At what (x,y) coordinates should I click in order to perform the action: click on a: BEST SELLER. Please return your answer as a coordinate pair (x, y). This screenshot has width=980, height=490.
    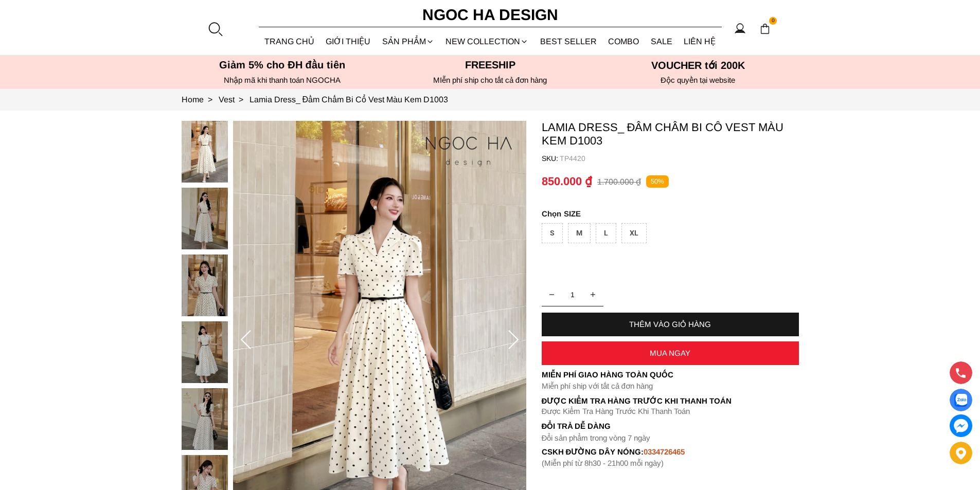
    Looking at the image, I should click on (568, 41).